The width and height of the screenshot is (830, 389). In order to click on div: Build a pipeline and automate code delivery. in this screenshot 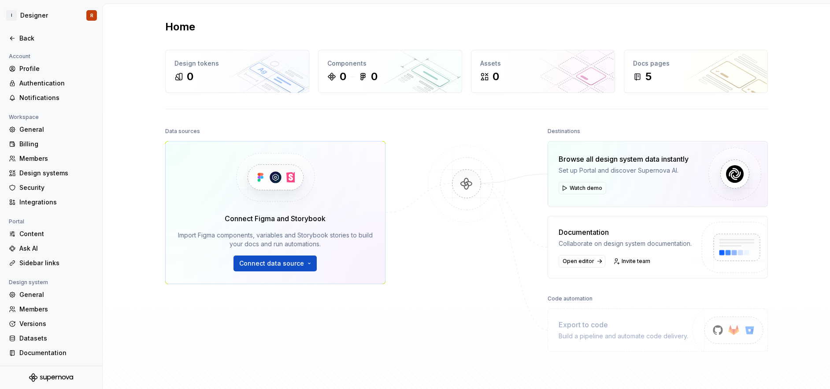, I will do `click(623, 336)`.